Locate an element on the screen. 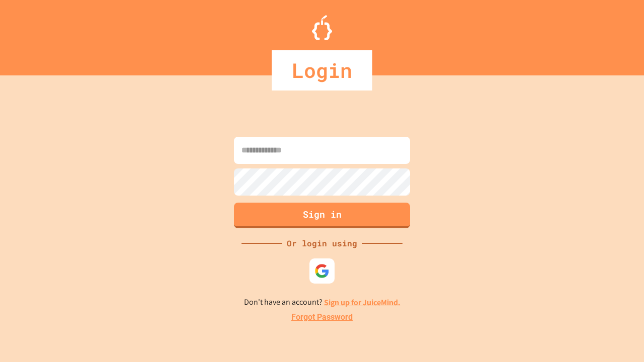 This screenshot has width=644, height=362. img: google-icon.svg is located at coordinates (322, 271).